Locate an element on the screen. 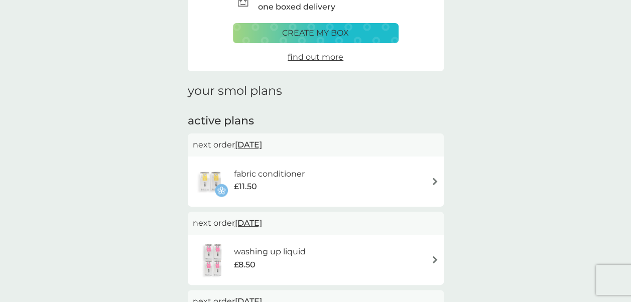 This screenshot has width=631, height=302. h6: fabric conditioner is located at coordinates (268, 174).